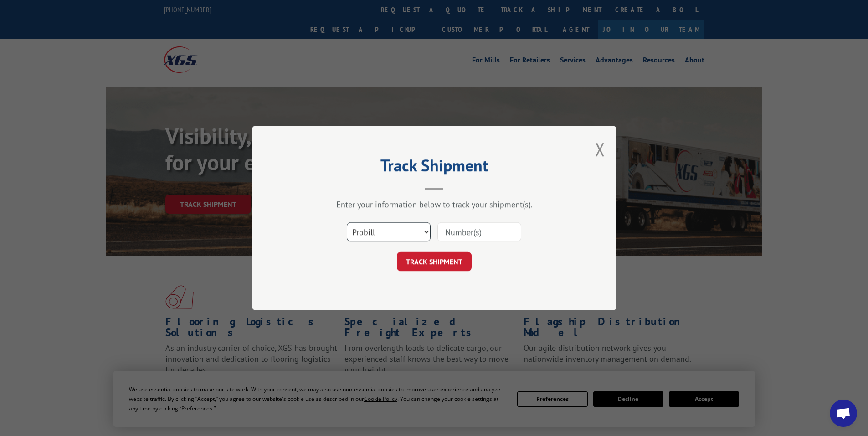 The width and height of the screenshot is (868, 436). Describe the element at coordinates (600, 149) in the screenshot. I see `button: Close modal` at that location.